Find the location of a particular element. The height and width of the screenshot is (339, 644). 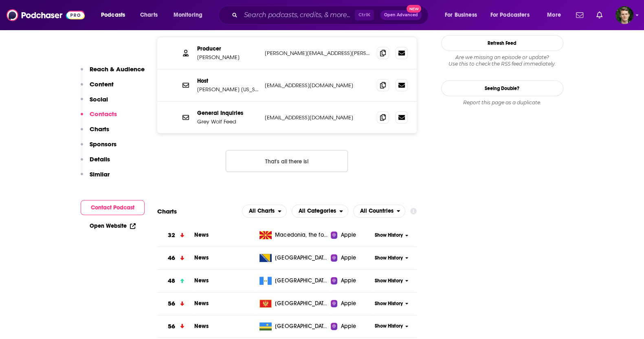

h3: 46 is located at coordinates (171, 258).